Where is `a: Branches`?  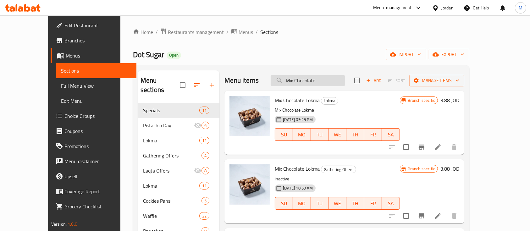
a: Branches is located at coordinates (94, 41).